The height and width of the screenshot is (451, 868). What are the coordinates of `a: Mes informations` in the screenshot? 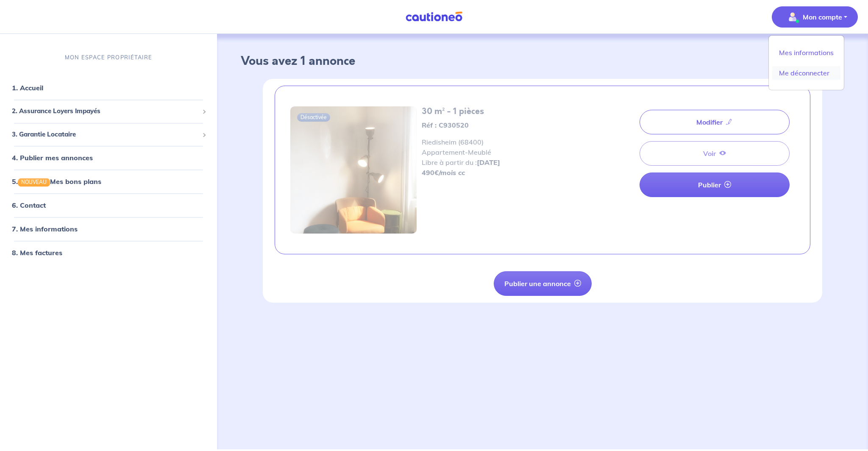 It's located at (806, 52).